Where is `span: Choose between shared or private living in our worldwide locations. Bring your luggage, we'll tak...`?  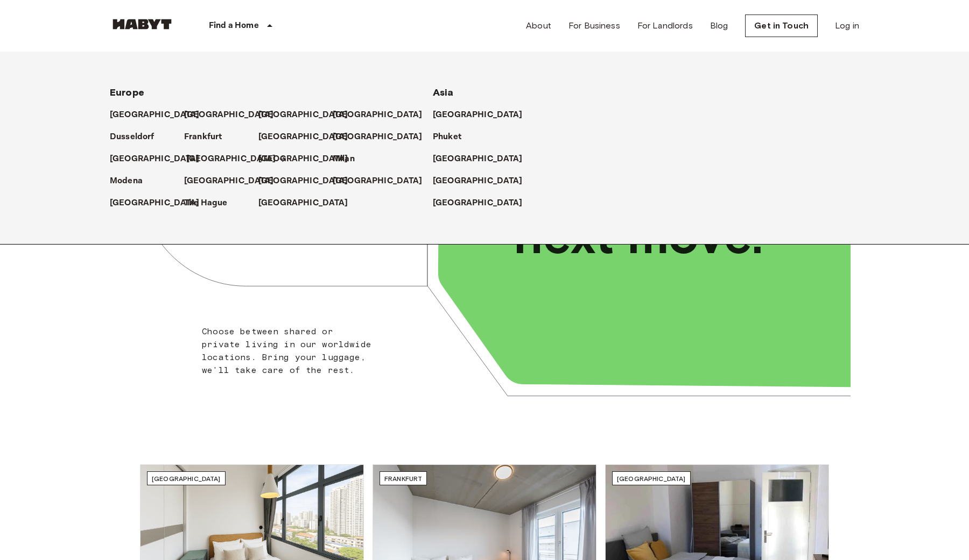
span: Choose between shared or private living in our worldwide locations. Bring your luggage, we'll tak... is located at coordinates (287, 351).